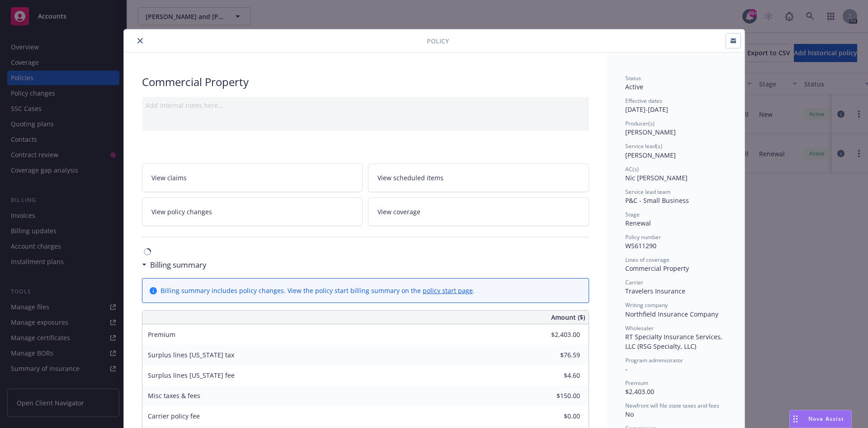 This screenshot has height=428, width=868. I want to click on span: Service lead team, so click(648, 191).